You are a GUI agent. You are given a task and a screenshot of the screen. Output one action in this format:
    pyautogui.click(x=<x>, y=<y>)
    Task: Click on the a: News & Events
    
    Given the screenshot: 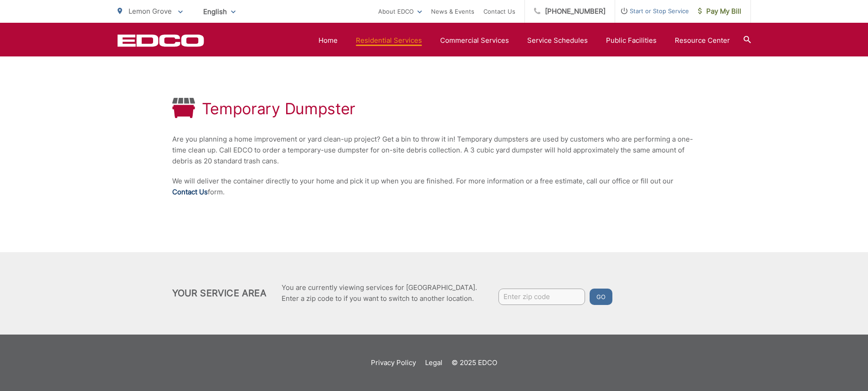 What is the action you would take?
    pyautogui.click(x=452, y=11)
    